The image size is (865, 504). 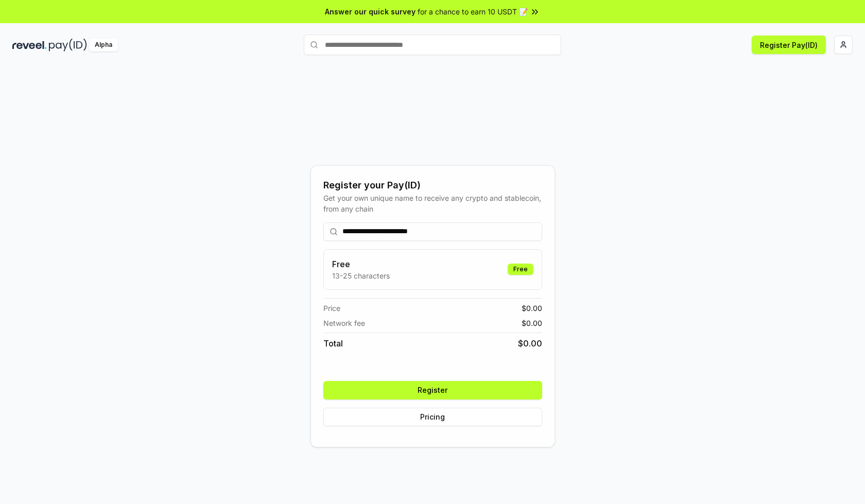 What do you see at coordinates (433, 203) in the screenshot?
I see `div: Get your own unique name to receive any crypto and stablecoin, from any chain` at bounding box center [433, 203].